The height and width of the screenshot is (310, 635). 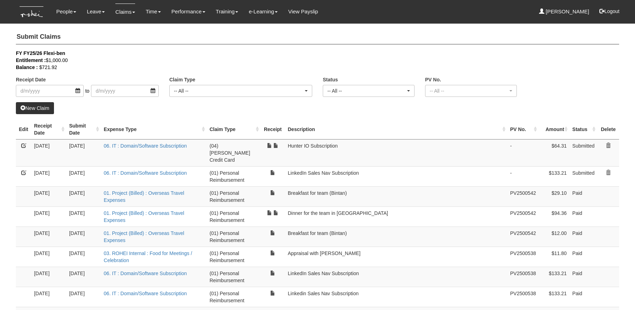 What do you see at coordinates (553, 196) in the screenshot?
I see `td: $29.10` at bounding box center [553, 196].